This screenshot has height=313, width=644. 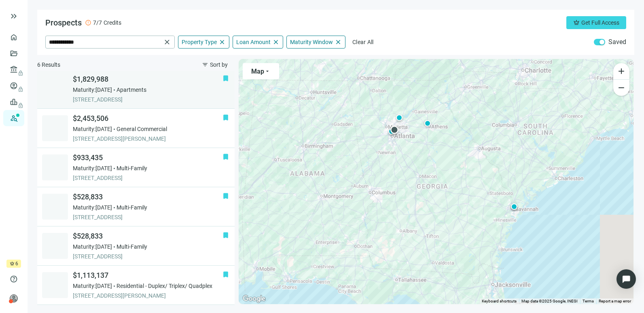 What do you see at coordinates (199, 42) in the screenshot?
I see `span: Property Type` at bounding box center [199, 42].